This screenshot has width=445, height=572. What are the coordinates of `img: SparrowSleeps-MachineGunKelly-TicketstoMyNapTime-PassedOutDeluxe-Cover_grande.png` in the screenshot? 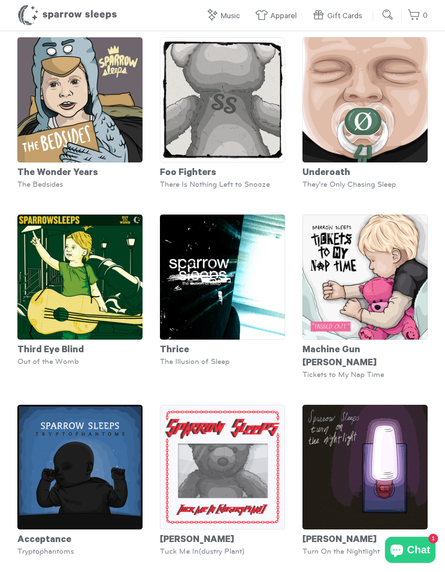 It's located at (365, 277).